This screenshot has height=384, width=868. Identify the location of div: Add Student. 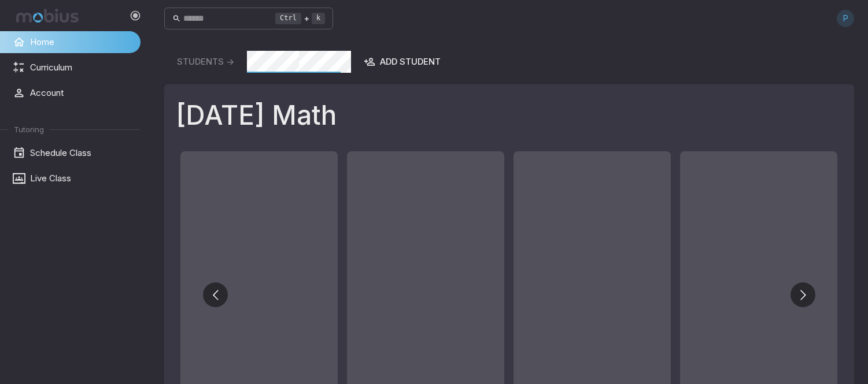
(401, 62).